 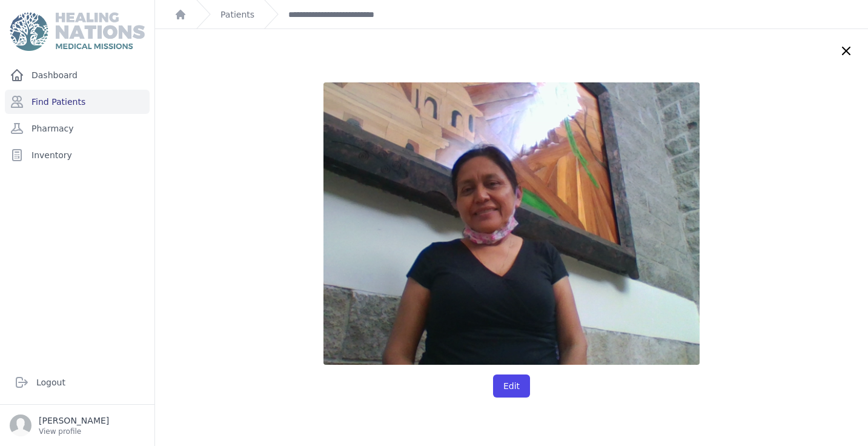 What do you see at coordinates (77, 382) in the screenshot?
I see `a: Logout` at bounding box center [77, 382].